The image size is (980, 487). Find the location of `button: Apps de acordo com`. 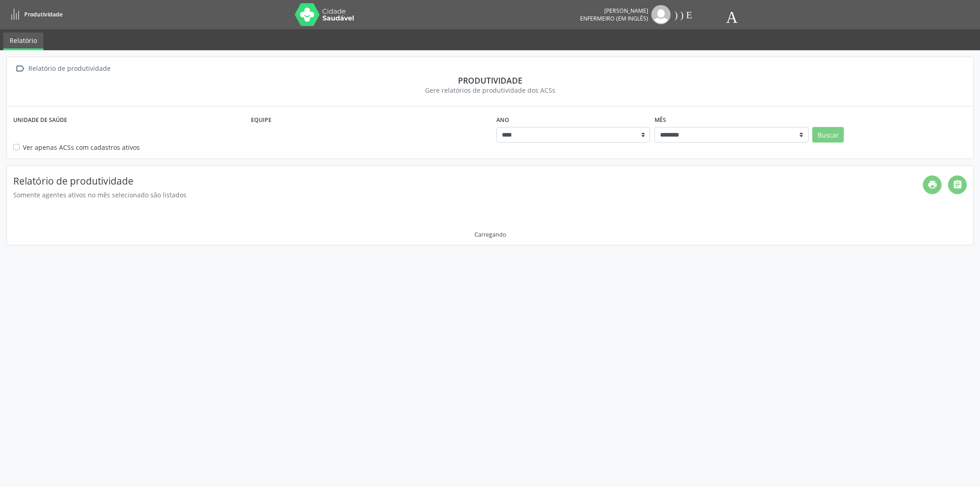

button: Apps de acordo com is located at coordinates (850, 14).